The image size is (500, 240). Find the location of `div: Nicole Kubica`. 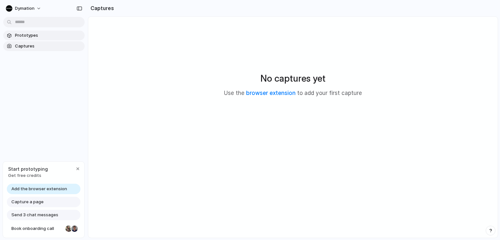

div: Nicole Kubica is located at coordinates (69, 229).